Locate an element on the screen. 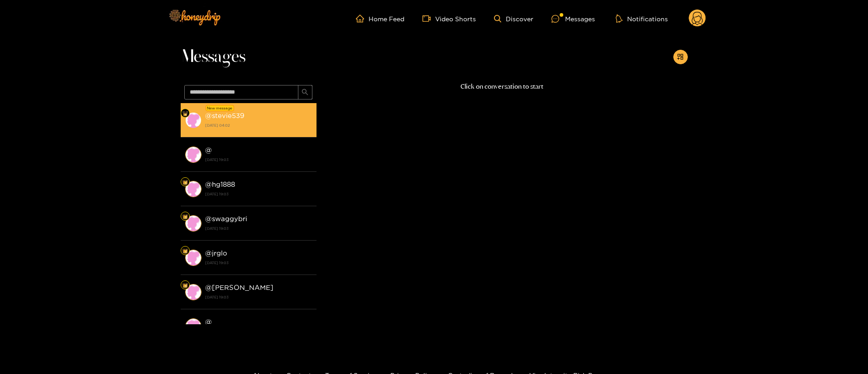 Image resolution: width=868 pixels, height=374 pixels. button: Notifications is located at coordinates (641, 19).